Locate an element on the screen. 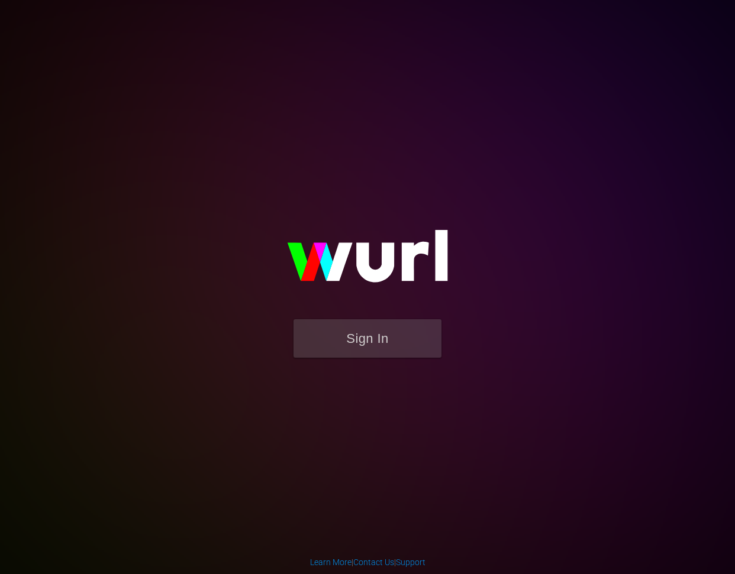  a: Contact Us is located at coordinates (373, 563).